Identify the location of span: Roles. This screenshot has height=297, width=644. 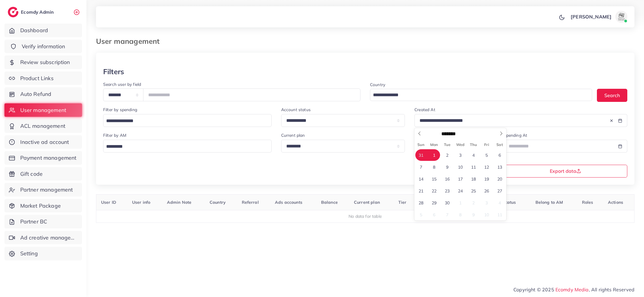
(588, 202).